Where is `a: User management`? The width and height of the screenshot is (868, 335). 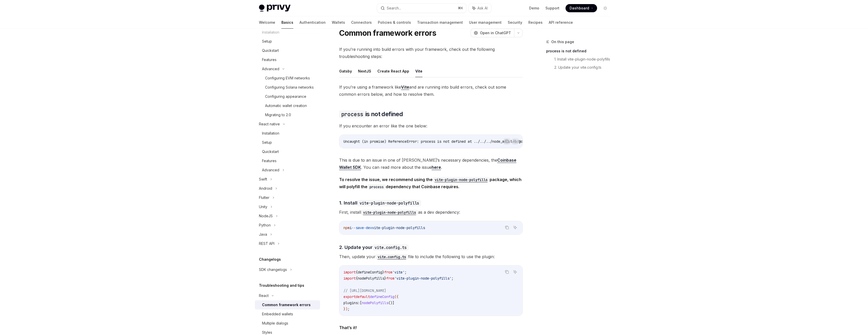
a: User management is located at coordinates (485, 22).